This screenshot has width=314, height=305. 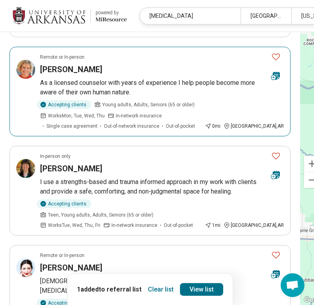 I want to click on span: Teen, Young adults, Adults, Seniors (65 or older), so click(x=101, y=215).